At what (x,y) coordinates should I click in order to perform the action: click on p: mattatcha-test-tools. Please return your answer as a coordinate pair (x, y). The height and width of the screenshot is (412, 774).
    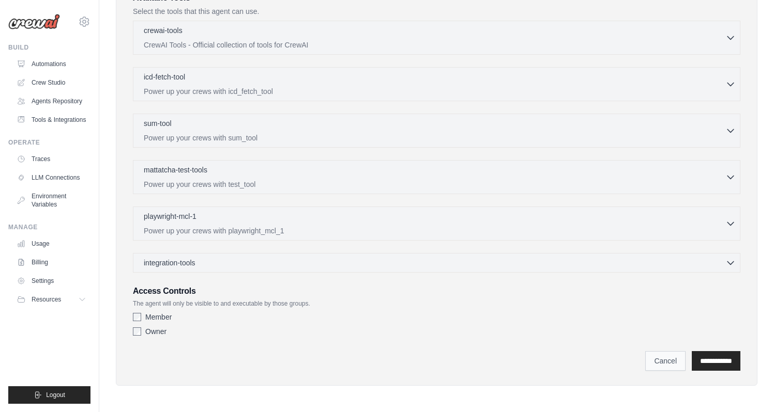
    Looking at the image, I should click on (175, 170).